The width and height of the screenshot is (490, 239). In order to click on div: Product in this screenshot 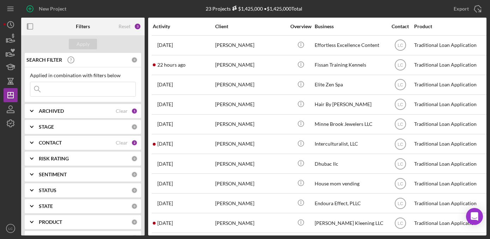, I will do `click(449, 26)`.